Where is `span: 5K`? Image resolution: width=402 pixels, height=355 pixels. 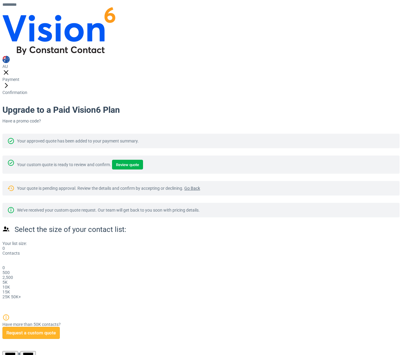 span: 5K is located at coordinates (5, 282).